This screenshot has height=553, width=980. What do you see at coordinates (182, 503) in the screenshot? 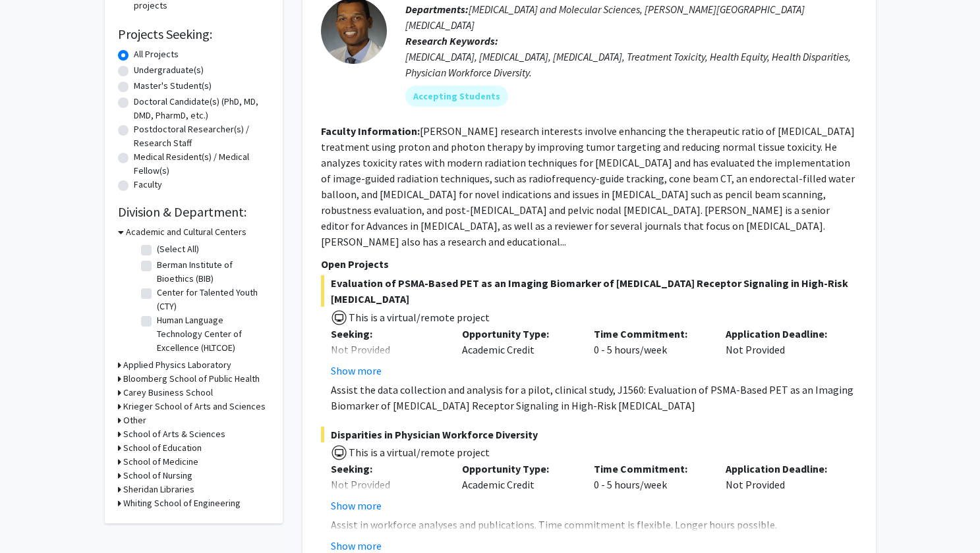
I see `h3: Whiting School of Engineering` at bounding box center [182, 503].